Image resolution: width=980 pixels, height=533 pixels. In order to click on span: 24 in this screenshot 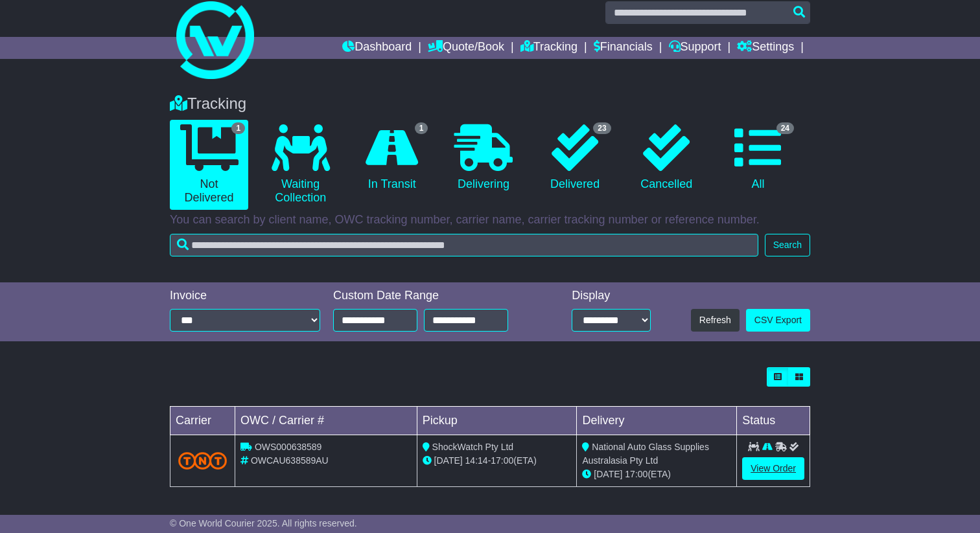, I will do `click(785, 128)`.